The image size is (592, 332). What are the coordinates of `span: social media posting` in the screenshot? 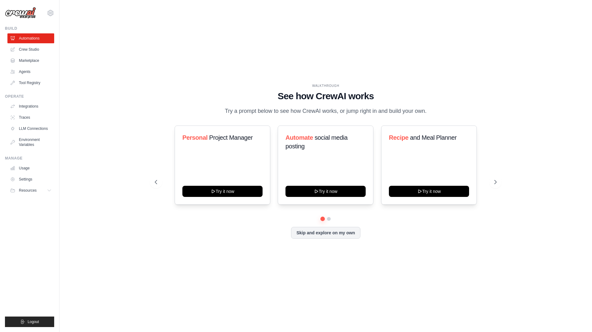 It's located at (316, 142).